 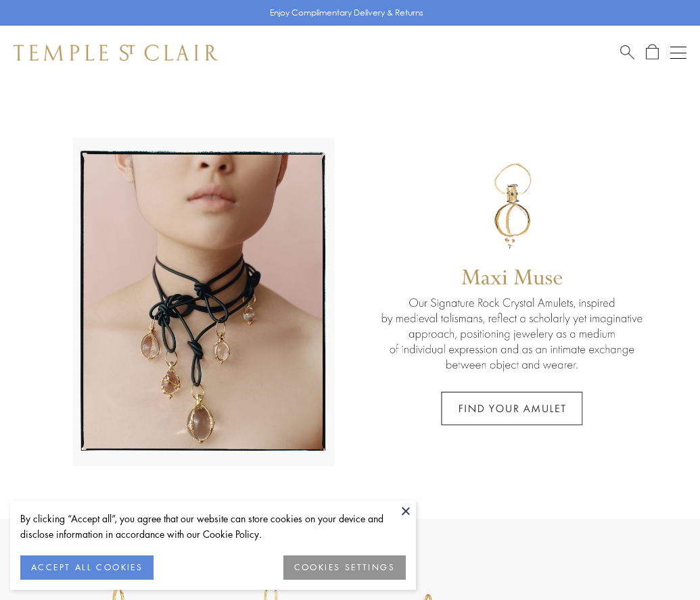 What do you see at coordinates (652, 52) in the screenshot?
I see `a: Open Shopping Bag` at bounding box center [652, 52].